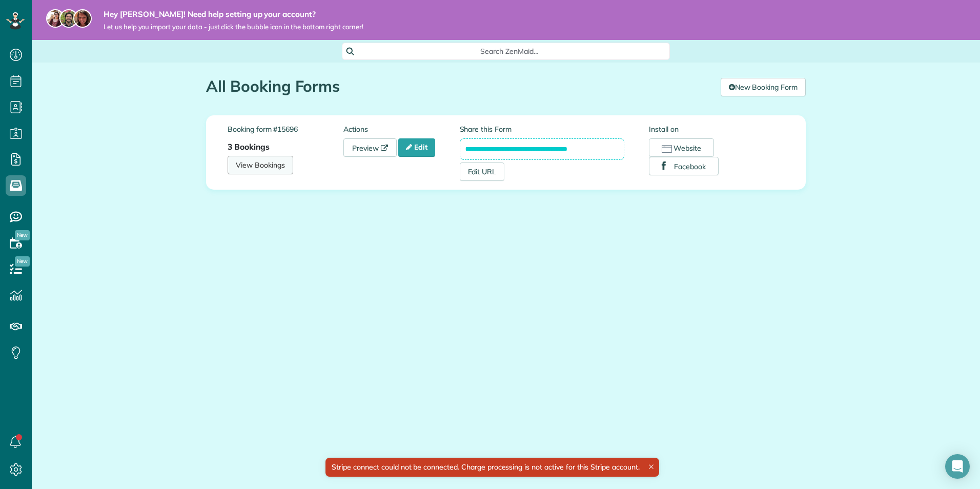 The height and width of the screenshot is (489, 980). What do you see at coordinates (401, 129) in the screenshot?
I see `label: Actions` at bounding box center [401, 129].